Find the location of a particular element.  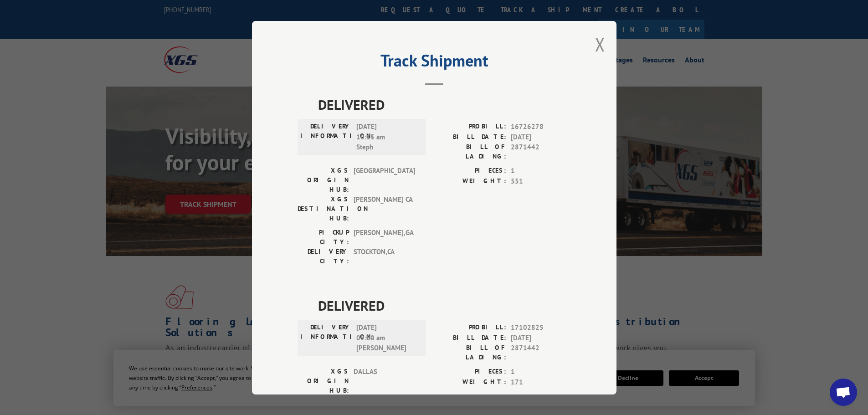

span: DALLAS is located at coordinates (384, 381).